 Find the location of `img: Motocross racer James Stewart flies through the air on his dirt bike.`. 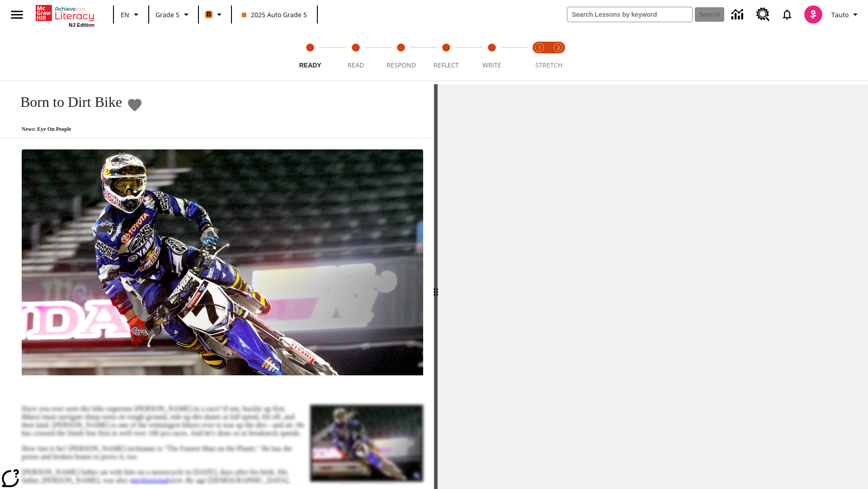

img: Motocross racer James Stewart flies through the air on his dirt bike. is located at coordinates (223, 263).